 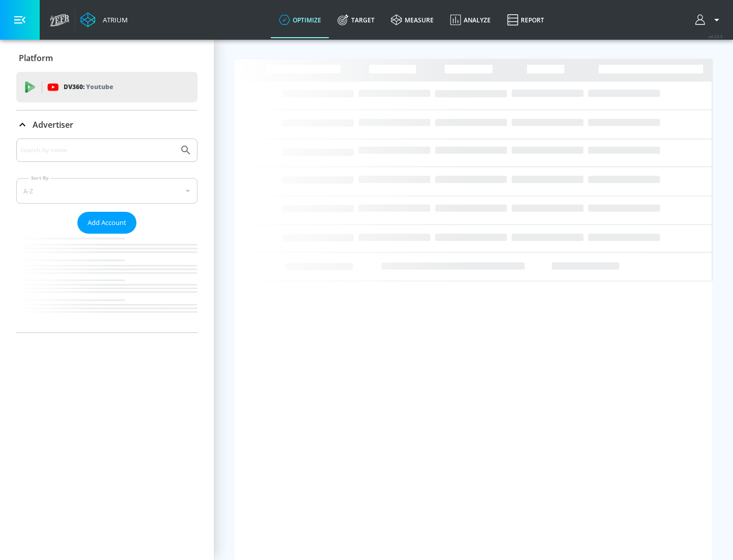 What do you see at coordinates (35, 58) in the screenshot?
I see `p: Platform` at bounding box center [35, 58].